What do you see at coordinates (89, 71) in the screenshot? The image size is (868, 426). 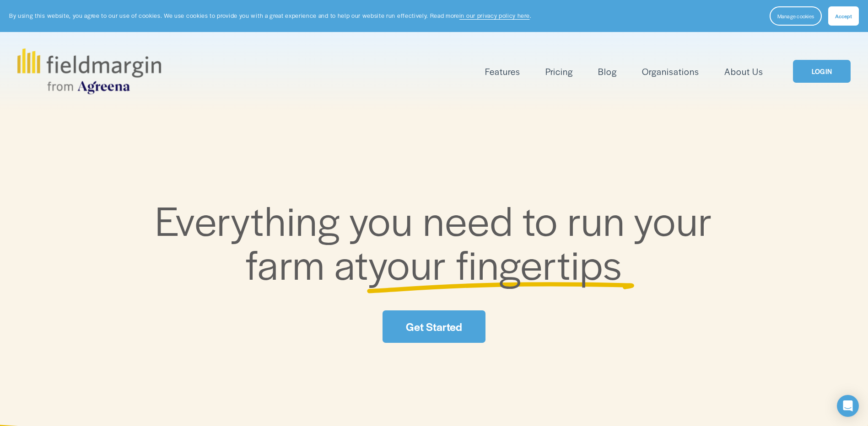 I see `img: fieldmargin.com` at bounding box center [89, 71].